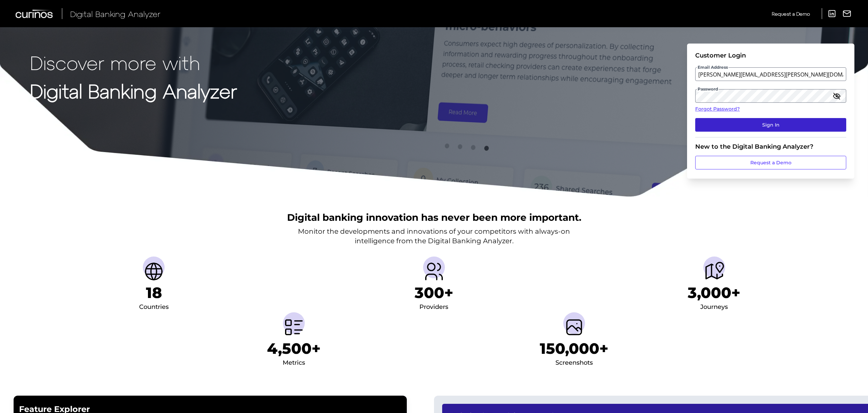  What do you see at coordinates (771, 55) in the screenshot?
I see `div: Customer Login` at bounding box center [771, 55].